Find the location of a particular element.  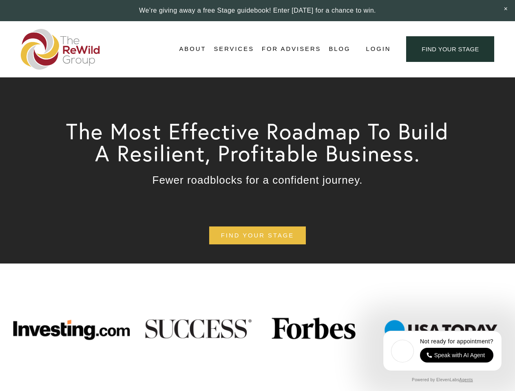

span: Fewer roadblocks for a confident journey. is located at coordinates (258, 180).